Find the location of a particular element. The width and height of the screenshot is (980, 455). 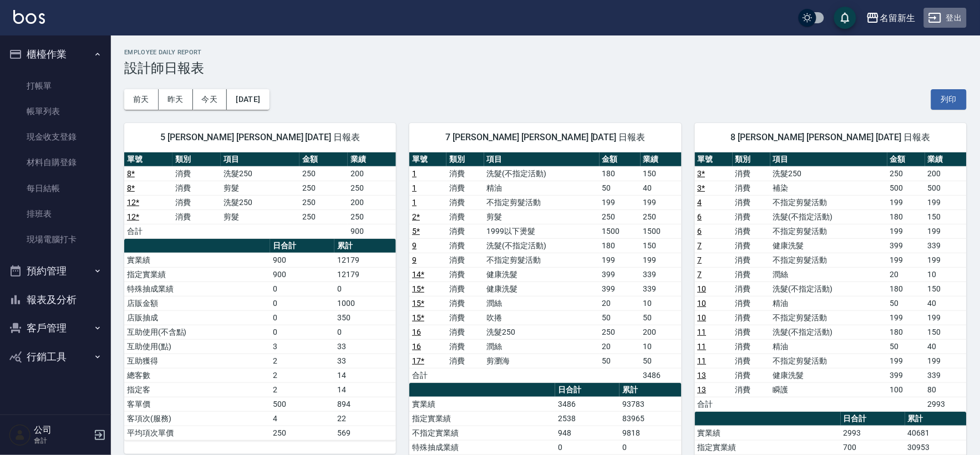

a: 現場電腦打卡 is located at coordinates (55, 240).